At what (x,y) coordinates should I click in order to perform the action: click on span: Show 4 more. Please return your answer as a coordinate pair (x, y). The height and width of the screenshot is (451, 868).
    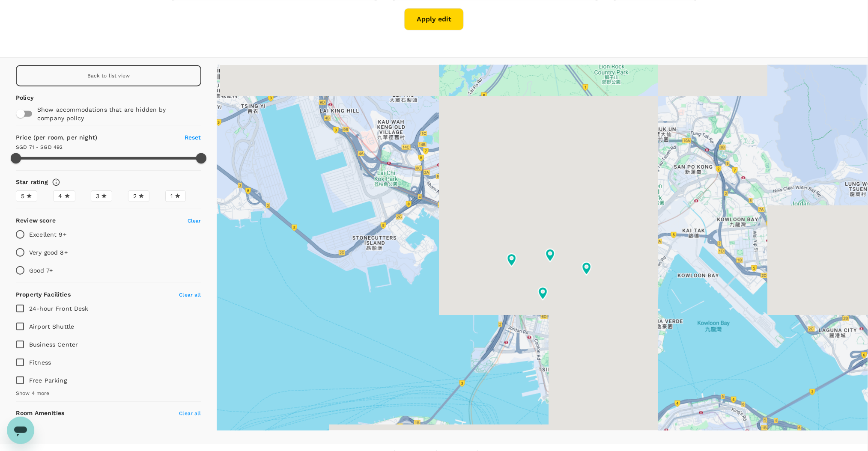
    Looking at the image, I should click on (33, 394).